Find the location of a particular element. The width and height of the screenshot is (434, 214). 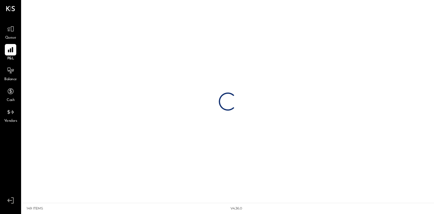

div: v 4.36.0 is located at coordinates (236, 209).